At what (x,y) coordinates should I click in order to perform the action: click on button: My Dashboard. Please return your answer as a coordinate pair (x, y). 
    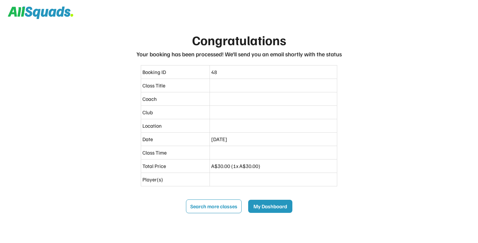
    Looking at the image, I should click on (270, 206).